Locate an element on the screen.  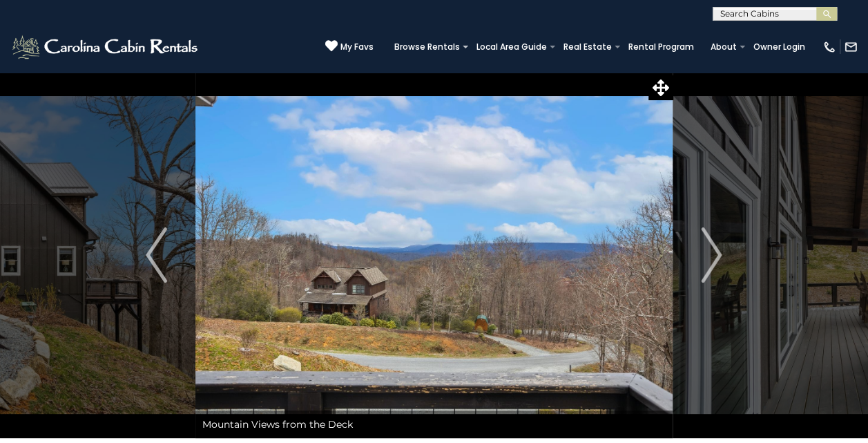
img: mail-regular-white.png is located at coordinates (851, 47).